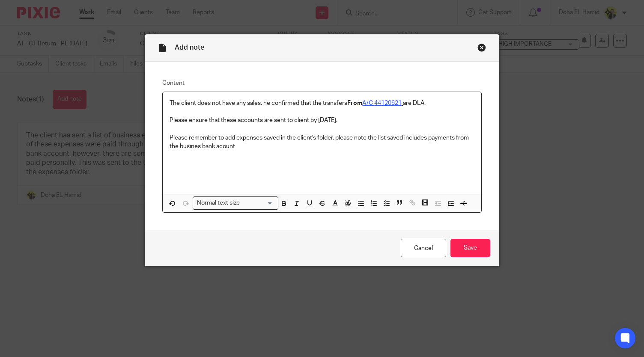  Describe the element at coordinates (382, 103) in the screenshot. I see `u: A/C 44120621` at that location.